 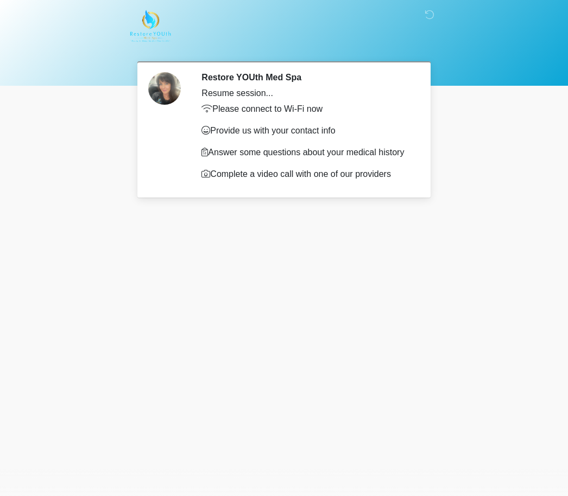 What do you see at coordinates (306, 153) in the screenshot?
I see `p: Answer some questions about your medical history` at bounding box center [306, 153].